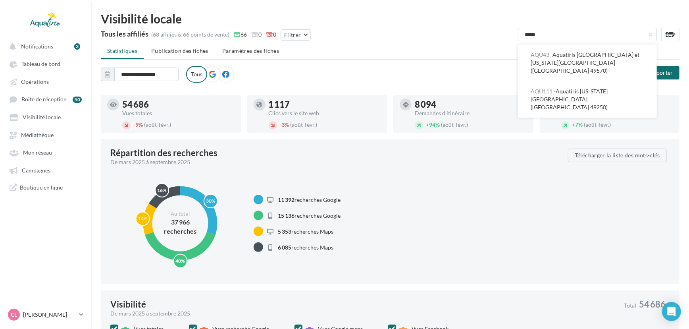 The image size is (689, 329). Describe the element at coordinates (543, 91) in the screenshot. I see `span: AQU111 -` at that location.